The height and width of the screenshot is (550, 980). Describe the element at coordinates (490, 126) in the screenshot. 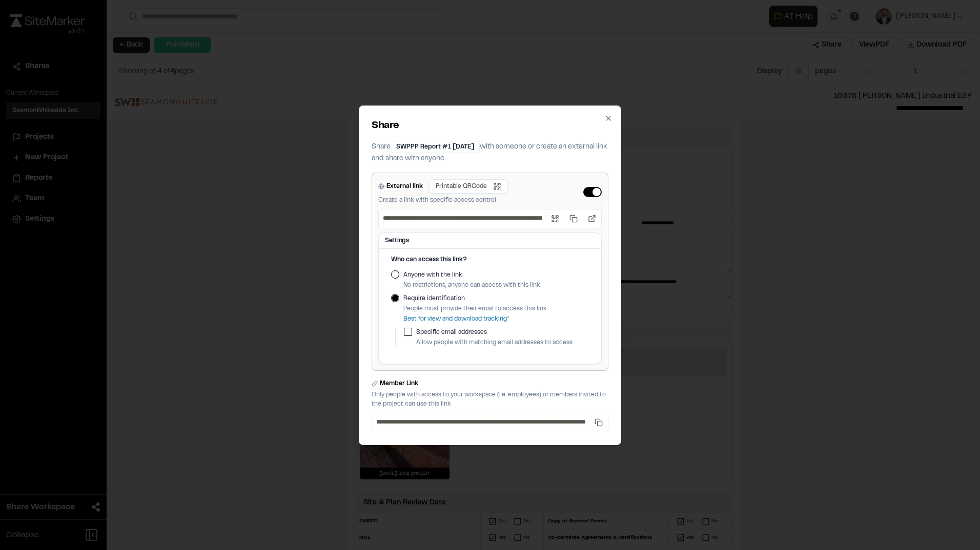

I see `h2: Share` at that location.